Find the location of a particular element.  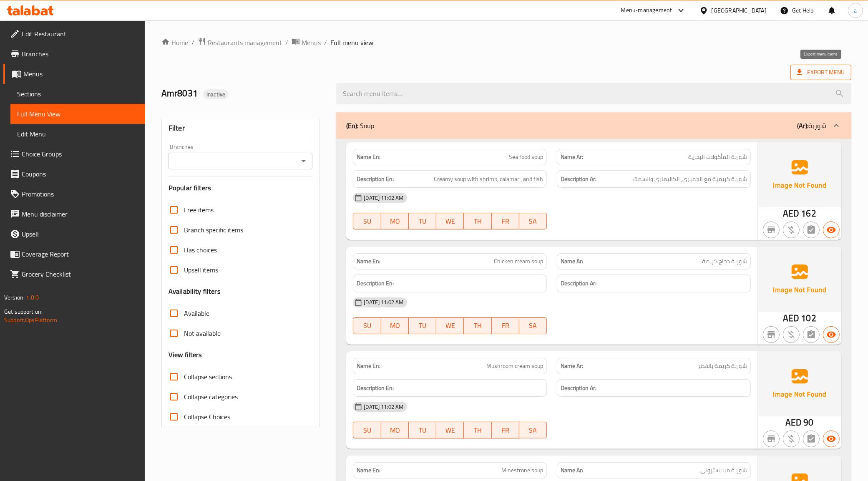

span: Full menu view is located at coordinates (352, 42).